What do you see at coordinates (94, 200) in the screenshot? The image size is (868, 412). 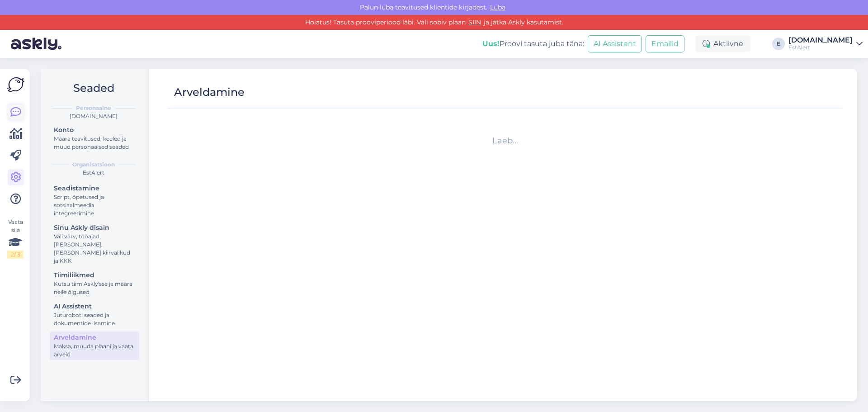 I see `a: SeadistamineScript, õpetused ja sotsiaalmeedia integreerimine` at bounding box center [94, 200].